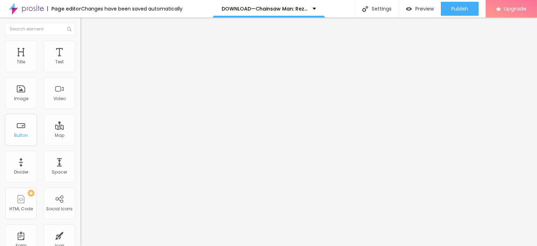 The image size is (537, 246). What do you see at coordinates (132, 9) in the screenshot?
I see `div: Changes have been saved automatically` at bounding box center [132, 9].